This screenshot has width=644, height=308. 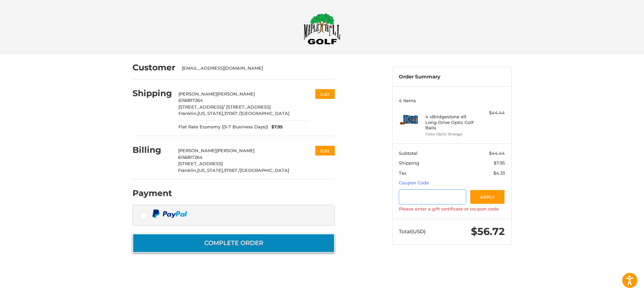 I want to click on span: Shipping, so click(x=409, y=163).